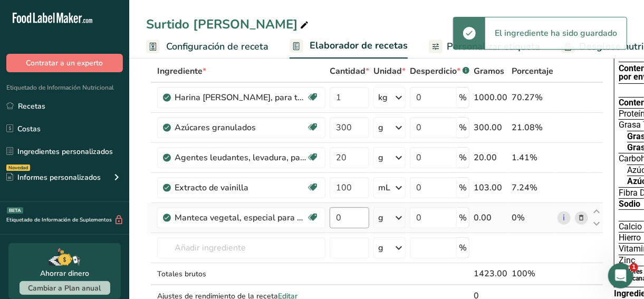 The image size is (644, 299). What do you see at coordinates (556, 33) in the screenshot?
I see `div: El ingrediente ha sido guardado` at bounding box center [556, 33].